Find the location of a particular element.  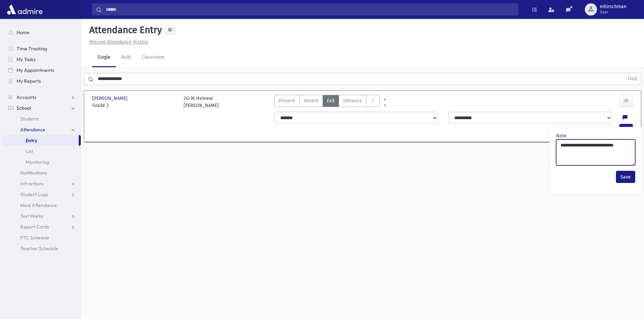

h5: Attendance Entry is located at coordinates (124, 30).